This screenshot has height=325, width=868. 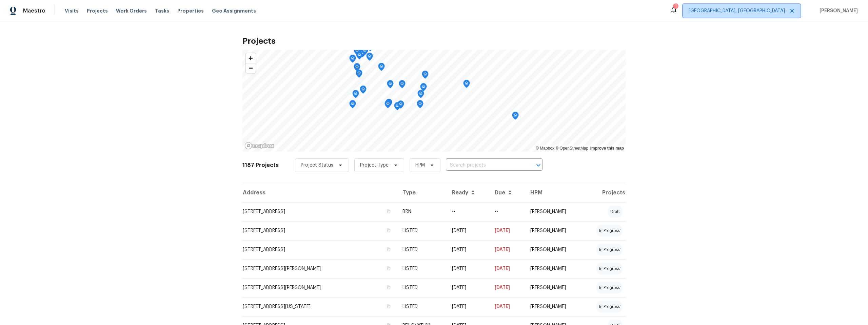 I want to click on span: Properties, so click(x=190, y=11).